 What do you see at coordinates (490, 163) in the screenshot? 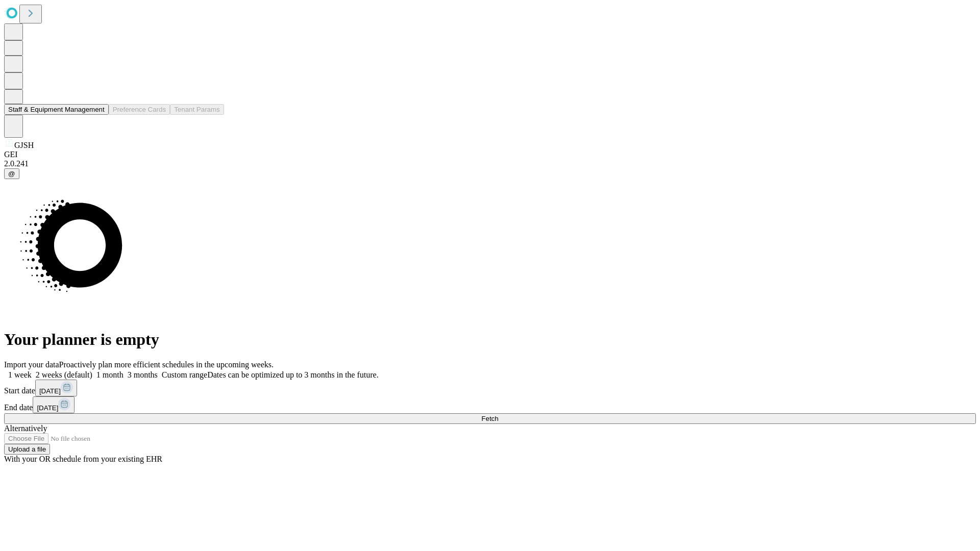
I see `div: 2.0.241` at bounding box center [490, 163].